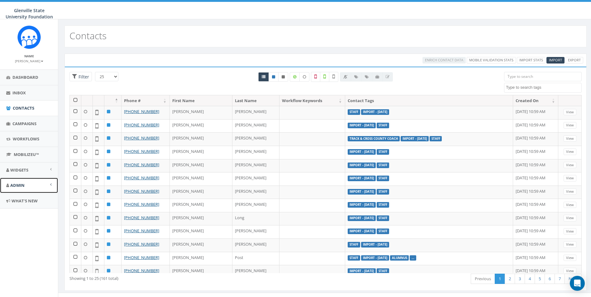  I want to click on a: 6, so click(550, 279).